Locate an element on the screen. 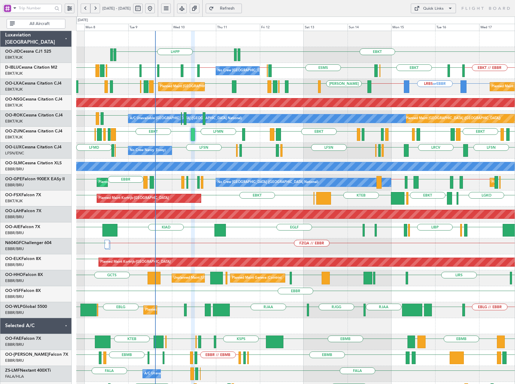  a: OO-SLMCessna Citation XLS is located at coordinates (33, 163).